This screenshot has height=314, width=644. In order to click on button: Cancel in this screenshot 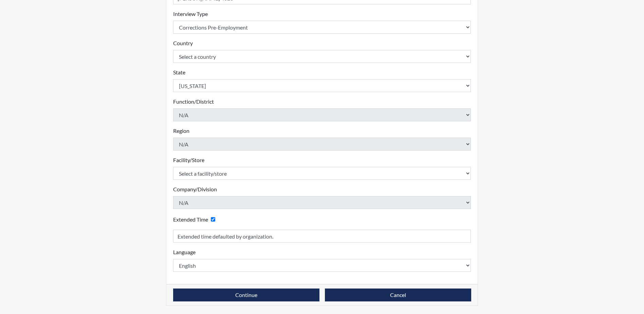, I will do `click(398, 295)`.